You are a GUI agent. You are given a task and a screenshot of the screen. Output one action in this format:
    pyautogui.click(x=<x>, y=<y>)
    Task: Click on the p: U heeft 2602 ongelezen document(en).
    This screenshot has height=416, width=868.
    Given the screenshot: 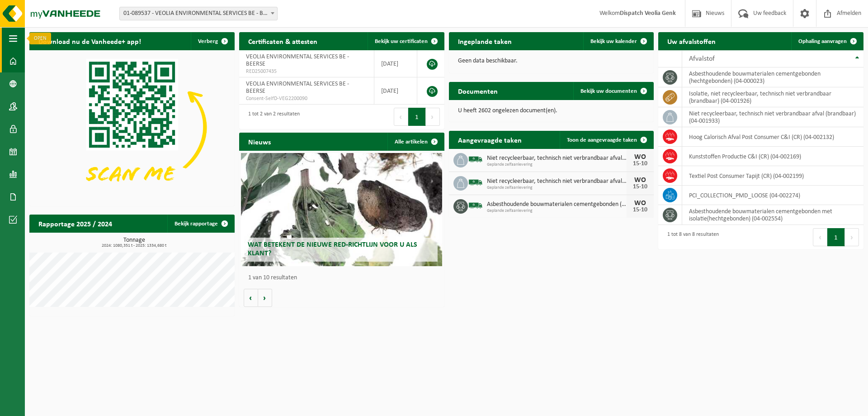 What is the action you would take?
    pyautogui.click(x=552, y=111)
    